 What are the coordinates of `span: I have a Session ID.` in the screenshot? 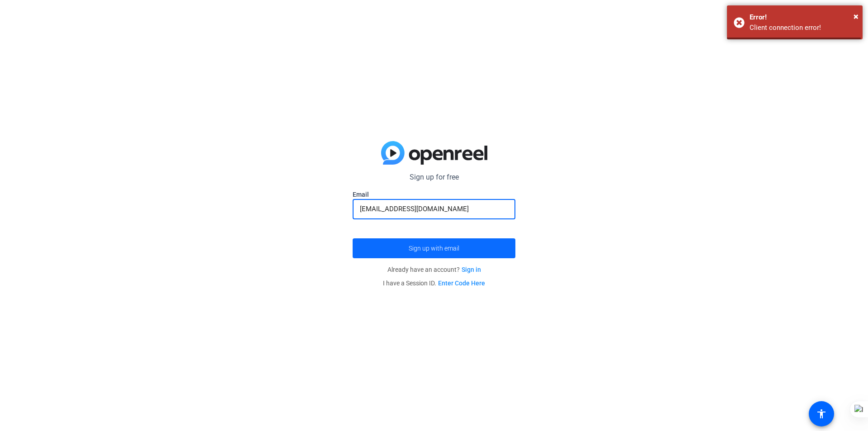 It's located at (434, 283).